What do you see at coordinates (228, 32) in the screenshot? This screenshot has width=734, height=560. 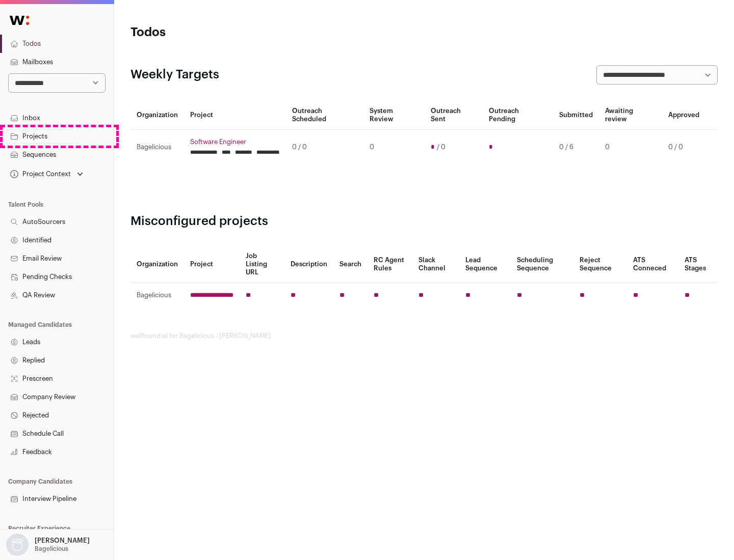 I see `h1: Todos` at bounding box center [228, 32].